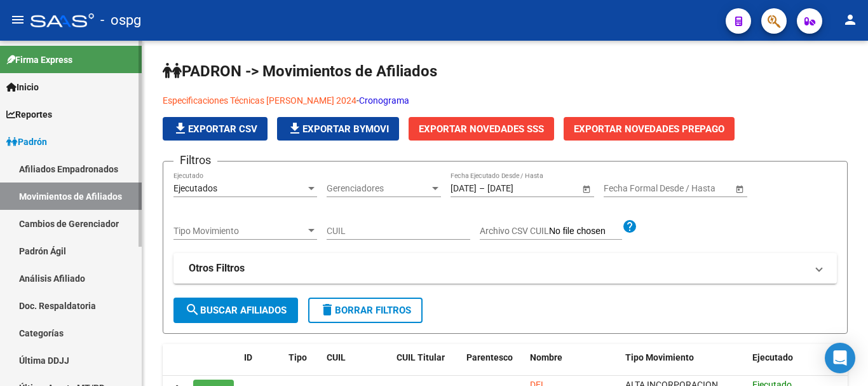 The image size is (868, 386). What do you see at coordinates (217, 269) in the screenshot?
I see `strong: Otros Filtros` at bounding box center [217, 269].